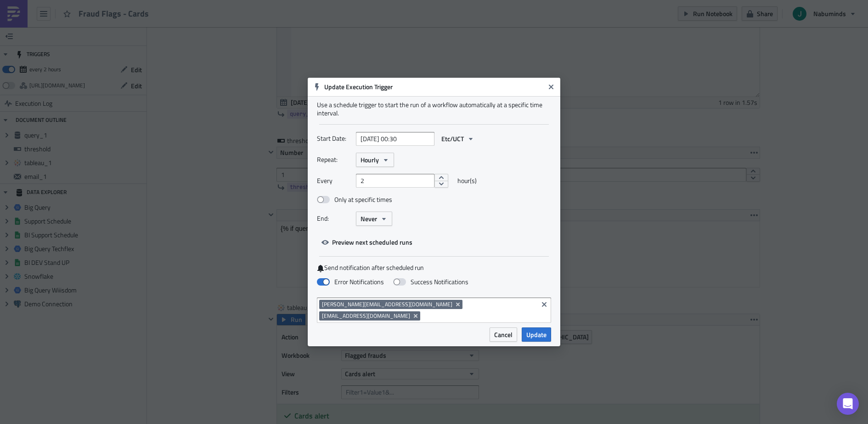 The height and width of the screenshot is (424, 868). Describe the element at coordinates (241, 8) in the screenshot. I see `p: {% endif %}` at that location.